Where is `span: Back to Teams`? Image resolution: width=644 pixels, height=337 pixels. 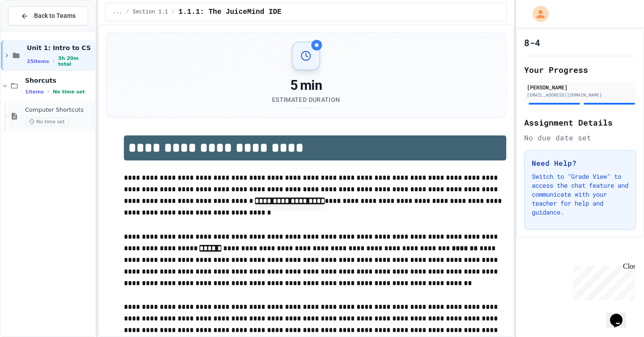 span: Back to Teams is located at coordinates (54, 16).